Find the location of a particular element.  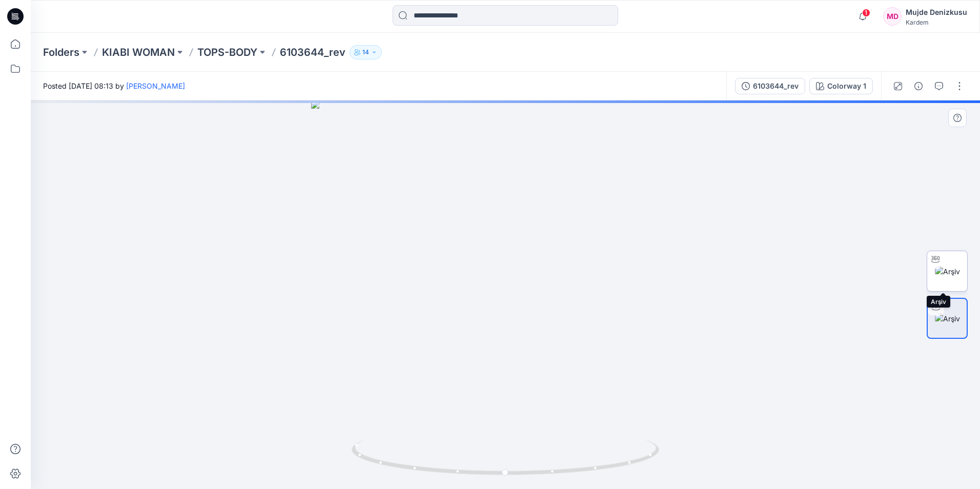

div: 6103644_rev is located at coordinates (775, 86).